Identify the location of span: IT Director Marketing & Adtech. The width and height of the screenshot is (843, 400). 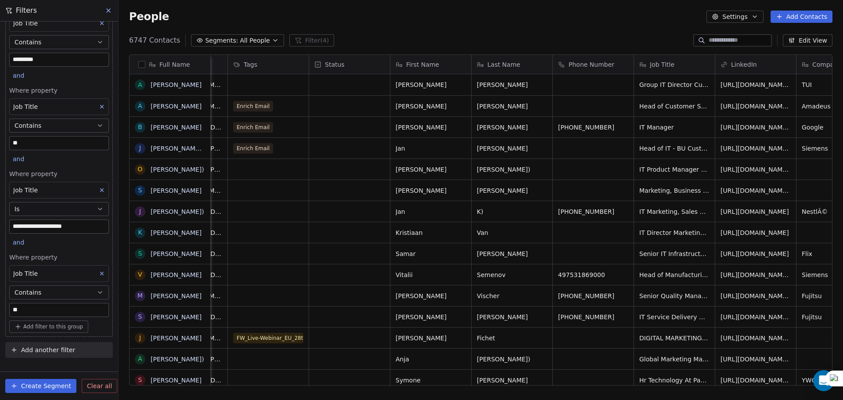
(674, 233).